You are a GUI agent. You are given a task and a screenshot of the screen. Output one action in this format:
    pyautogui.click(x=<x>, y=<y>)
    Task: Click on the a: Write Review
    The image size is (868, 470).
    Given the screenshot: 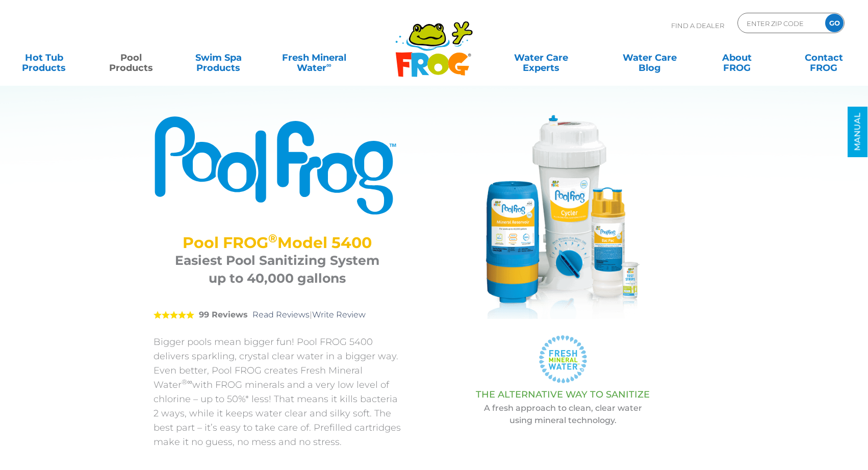 What is the action you would take?
    pyautogui.click(x=338, y=314)
    